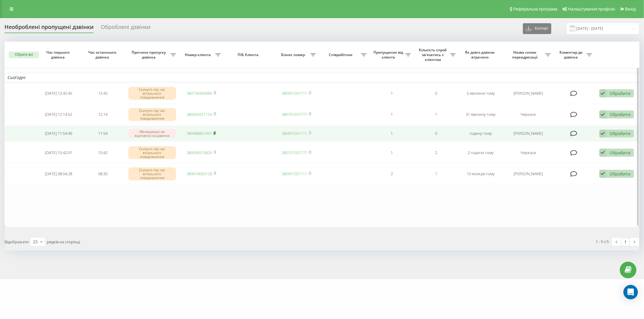  Describe the element at coordinates (200, 93) in the screenshot. I see `a: 380734365984` at that location.